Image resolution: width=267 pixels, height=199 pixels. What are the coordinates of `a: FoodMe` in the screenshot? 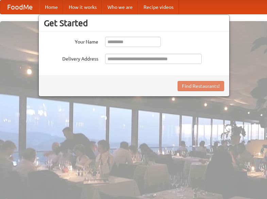 It's located at (20, 7).